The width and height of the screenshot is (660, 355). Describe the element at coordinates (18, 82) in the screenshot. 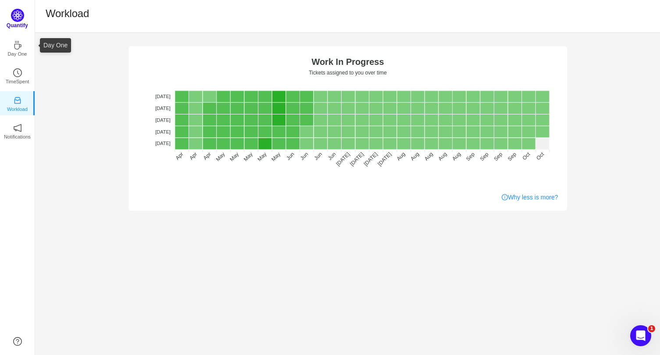

I see `p: TimeSpent` at that location.